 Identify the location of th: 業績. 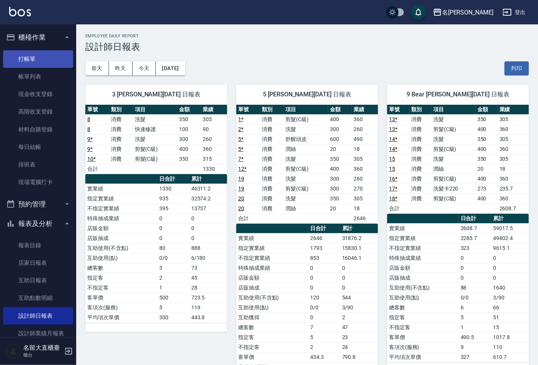
(365, 110).